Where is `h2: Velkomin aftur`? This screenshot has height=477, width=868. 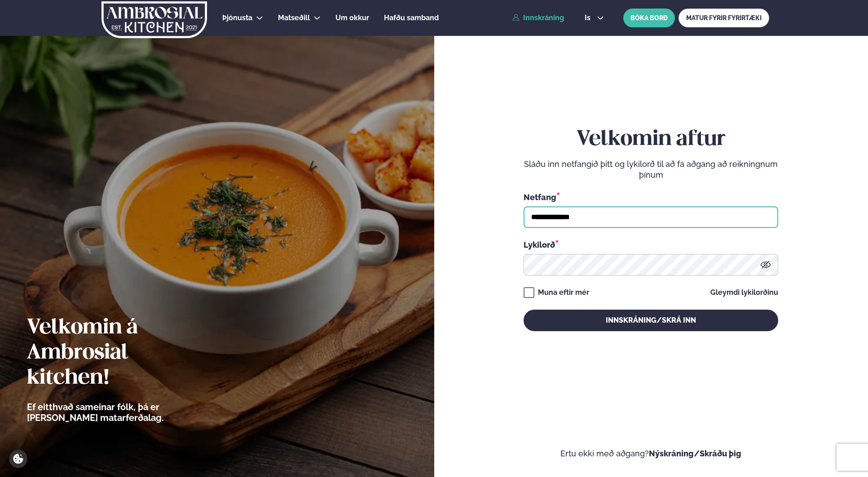
h2: Velkomin aftur is located at coordinates (650, 140).